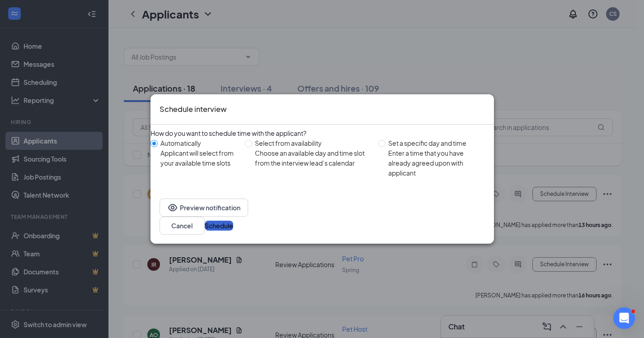 This screenshot has width=644, height=338. Describe the element at coordinates (199, 143) in the screenshot. I see `div: Automatically` at that location.